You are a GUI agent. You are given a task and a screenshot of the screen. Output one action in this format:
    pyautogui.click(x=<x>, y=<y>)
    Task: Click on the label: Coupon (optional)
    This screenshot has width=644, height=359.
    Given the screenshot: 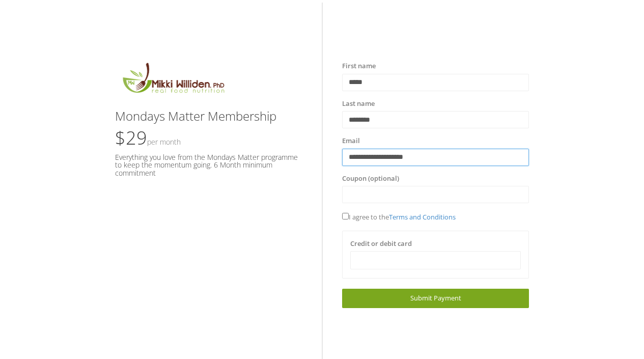 What is the action you would take?
    pyautogui.click(x=371, y=179)
    